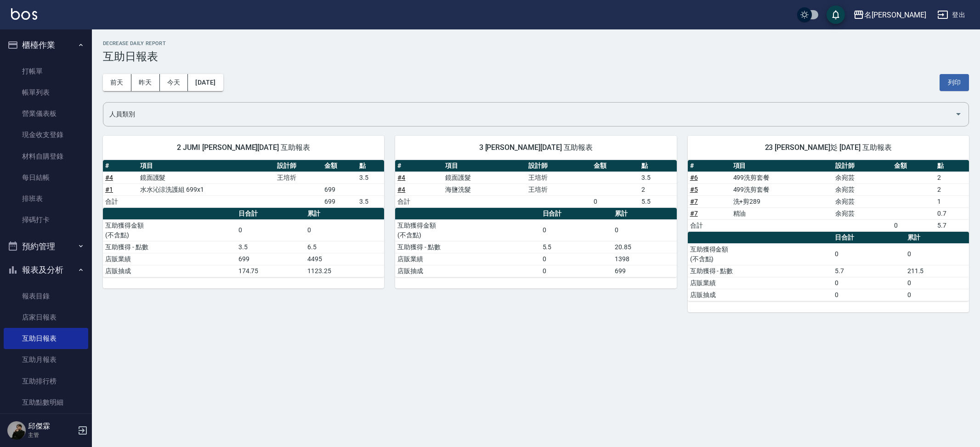 This screenshot has height=447, width=980. Describe the element at coordinates (46, 381) in the screenshot. I see `a: 互助排行榜` at that location.